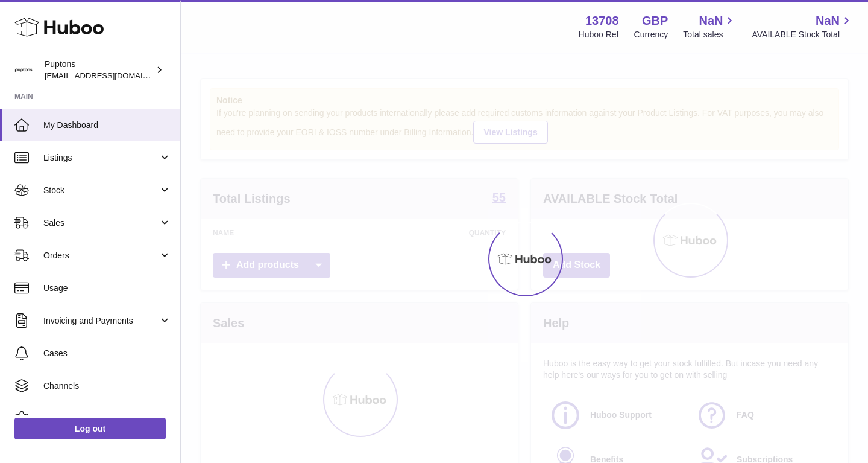 Image resolution: width=868 pixels, height=463 pixels. What do you see at coordinates (602, 20) in the screenshot?
I see `strong: 13708` at bounding box center [602, 20].